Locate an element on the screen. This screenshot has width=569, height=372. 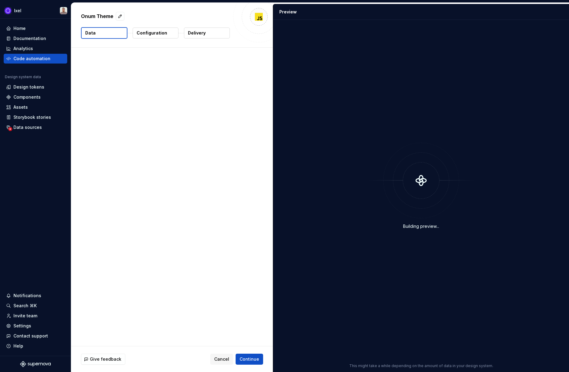
div: Ixel is located at coordinates (18, 11).